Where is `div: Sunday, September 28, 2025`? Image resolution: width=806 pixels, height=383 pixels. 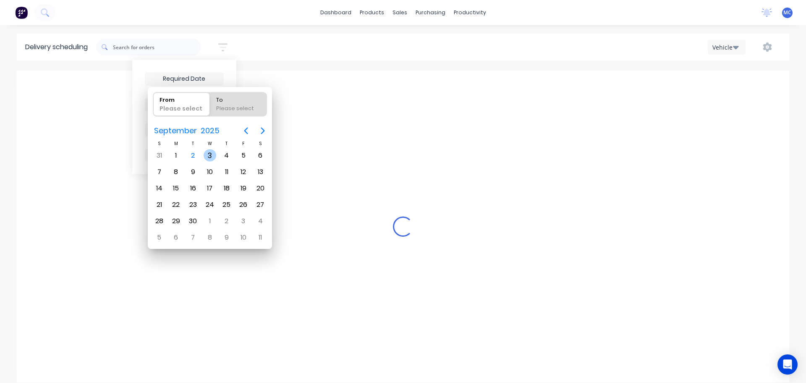
div: Sunday, September 28, 2025 is located at coordinates (159, 221).